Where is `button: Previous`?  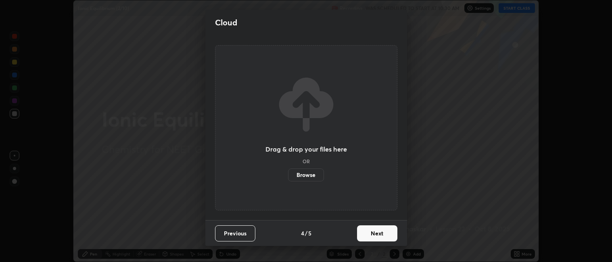
button: Previous is located at coordinates (235, 234).